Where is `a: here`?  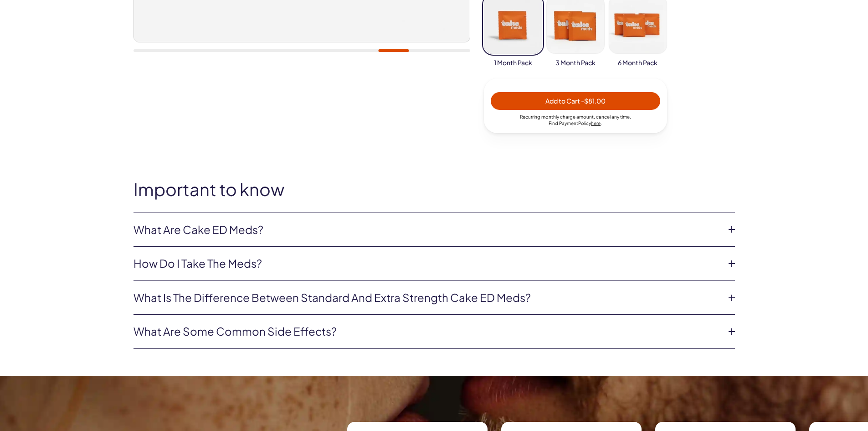 a: here is located at coordinates (595, 123).